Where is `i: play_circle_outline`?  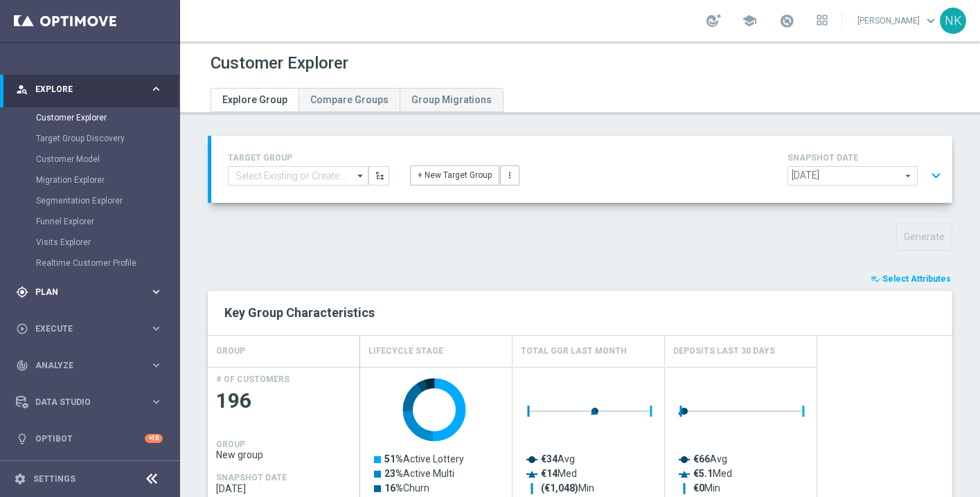 i: play_circle_outline is located at coordinates (23, 329).